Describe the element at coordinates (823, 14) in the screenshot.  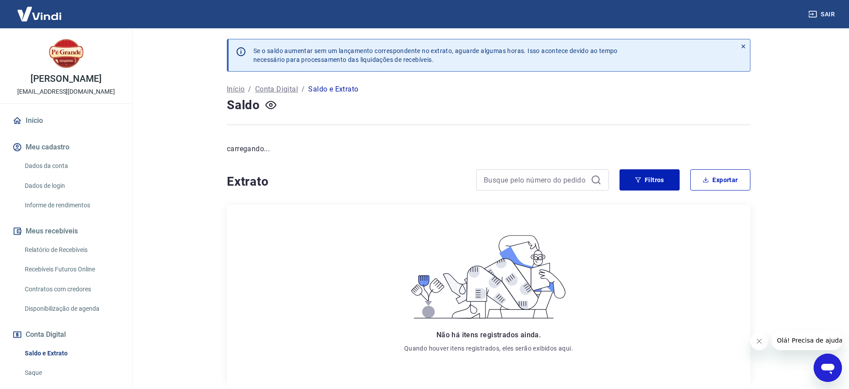
I see `button: Sair` at that location.